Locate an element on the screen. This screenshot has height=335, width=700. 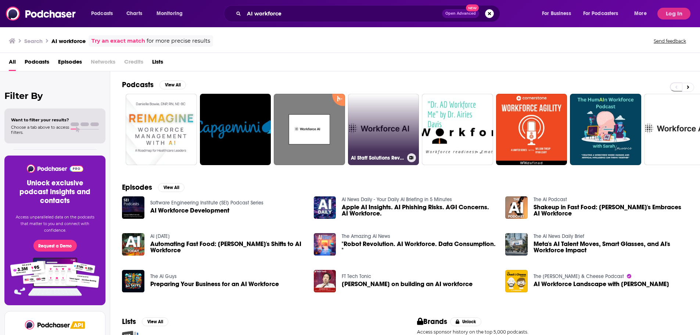
a: ListsView All is located at coordinates (145, 321).